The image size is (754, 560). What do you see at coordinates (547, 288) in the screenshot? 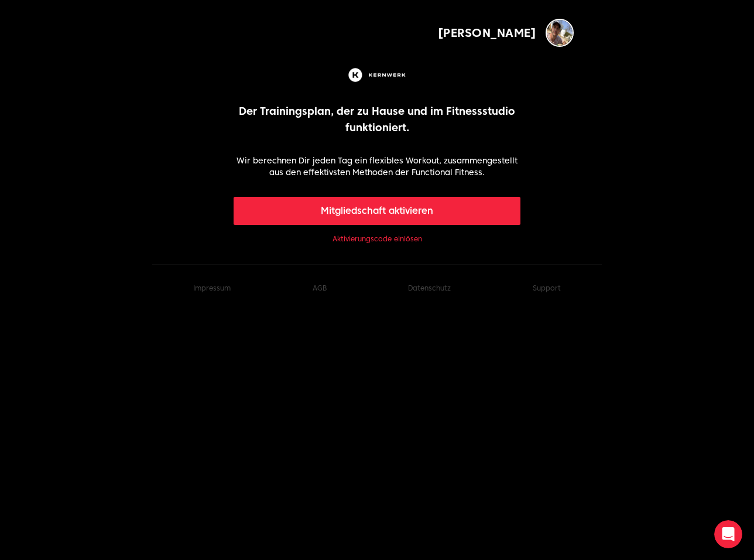
I see `button: Support` at bounding box center [547, 288].